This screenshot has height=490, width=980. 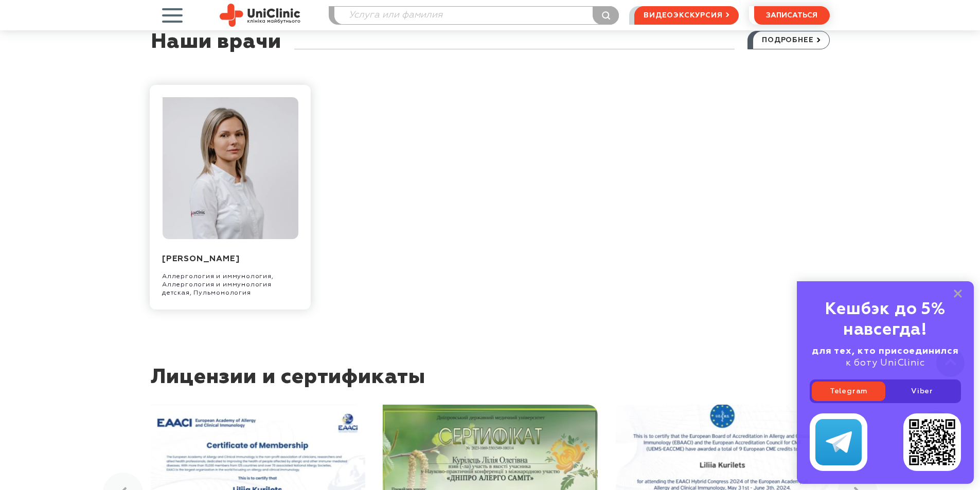 What do you see at coordinates (885, 351) in the screenshot?
I see `b: для тех, кто присоединился` at bounding box center [885, 351].